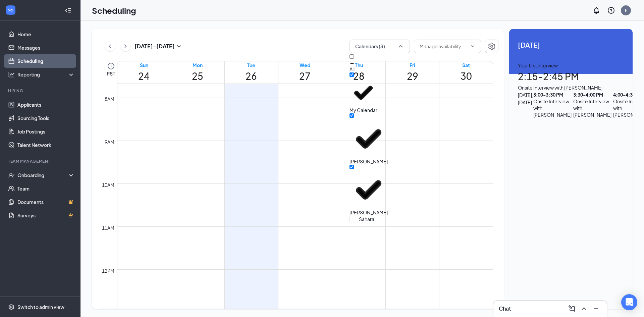  Describe the element at coordinates (553, 94) in the screenshot. I see `div: 3:00 - 3:30 PM` at that location.